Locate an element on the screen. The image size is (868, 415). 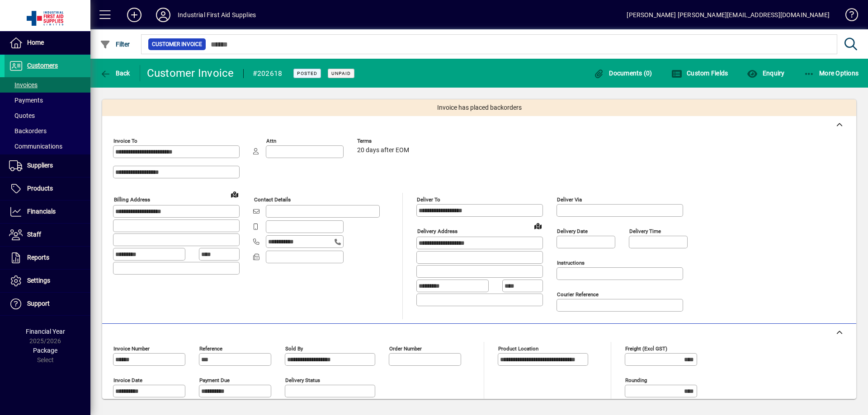
span: Filter is located at coordinates (115, 44).